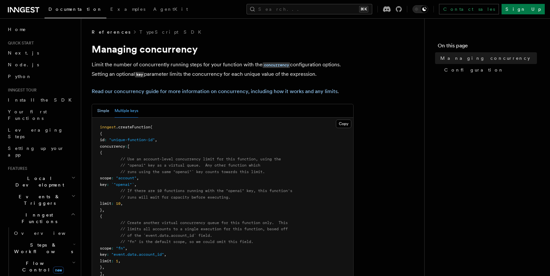 This screenshot has height=276, width=550. What do you see at coordinates (204, 223) in the screenshot?
I see `span: // Create another virtual concurrency queue for this function only. This` at bounding box center [204, 223].